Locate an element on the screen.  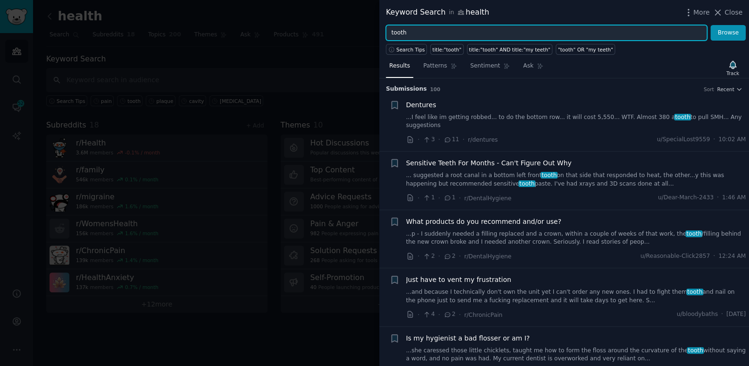
span: u/bloodybaths is located at coordinates (697, 314).